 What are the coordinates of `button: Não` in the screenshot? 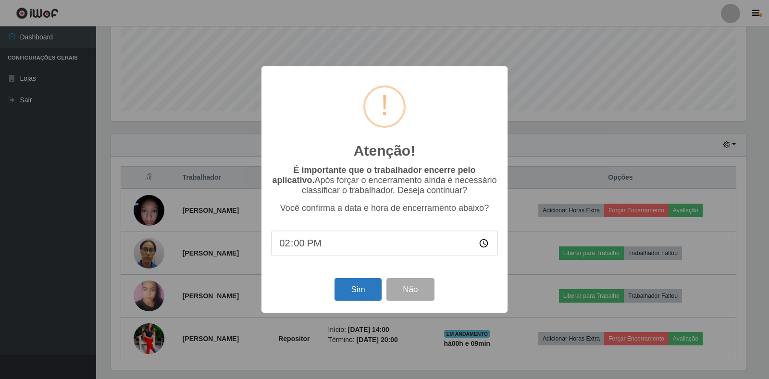 It's located at (410, 290).